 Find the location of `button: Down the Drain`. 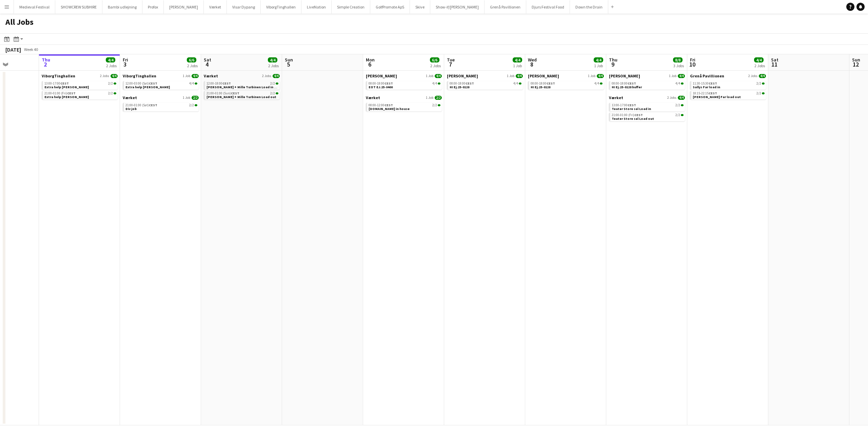

button: Down the Drain is located at coordinates (589, 7).